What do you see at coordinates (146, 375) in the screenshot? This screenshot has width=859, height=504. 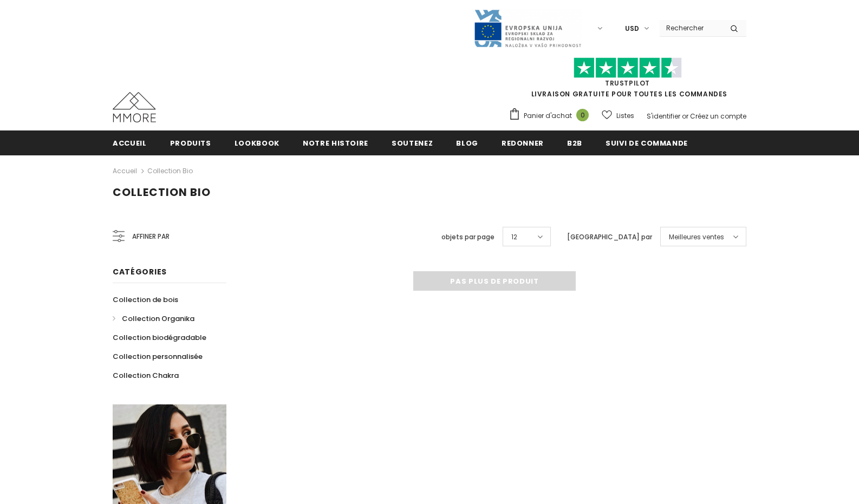 I see `a: Collection Chakra` at bounding box center [146, 375].